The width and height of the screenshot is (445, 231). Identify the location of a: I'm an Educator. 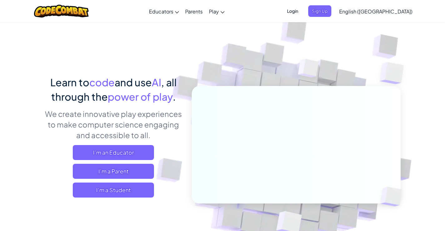
(113, 152).